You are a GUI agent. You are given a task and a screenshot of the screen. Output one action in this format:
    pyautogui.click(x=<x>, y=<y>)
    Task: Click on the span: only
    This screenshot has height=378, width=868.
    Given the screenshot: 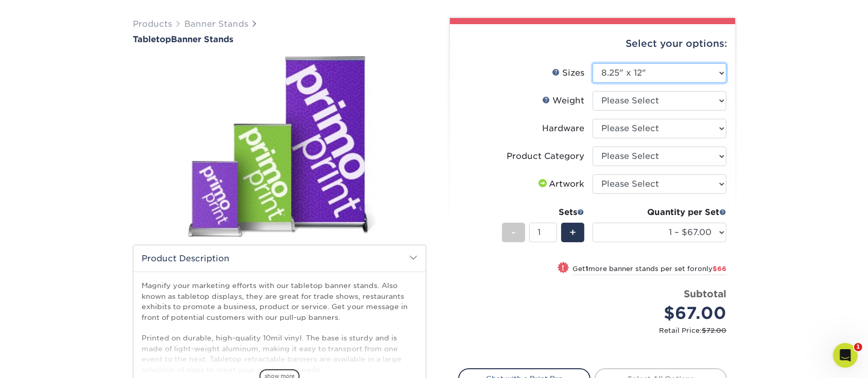 What is the action you would take?
    pyautogui.click(x=712, y=269)
    